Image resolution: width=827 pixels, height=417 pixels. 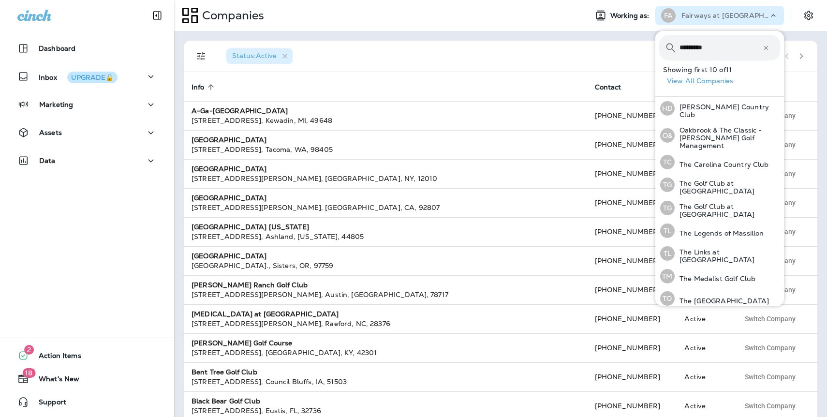 What do you see at coordinates (631, 15) in the screenshot?
I see `span: Working as:` at bounding box center [631, 15].